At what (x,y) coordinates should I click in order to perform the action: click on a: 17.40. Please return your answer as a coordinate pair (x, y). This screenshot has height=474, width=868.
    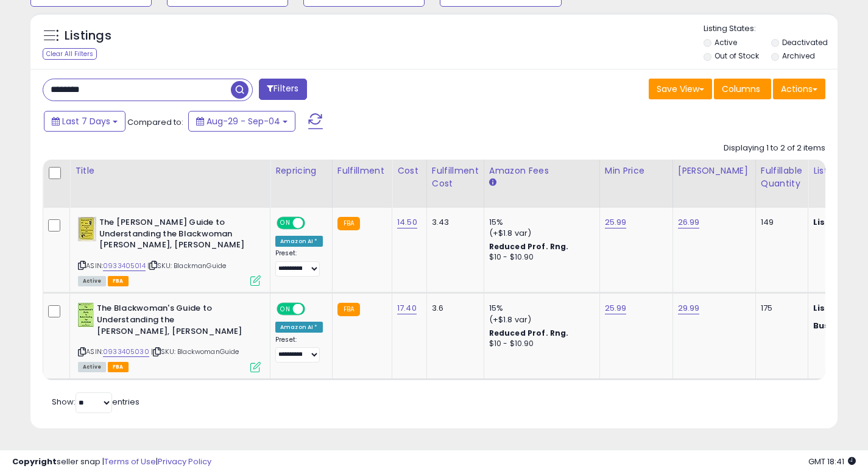
    Looking at the image, I should click on (407, 308).